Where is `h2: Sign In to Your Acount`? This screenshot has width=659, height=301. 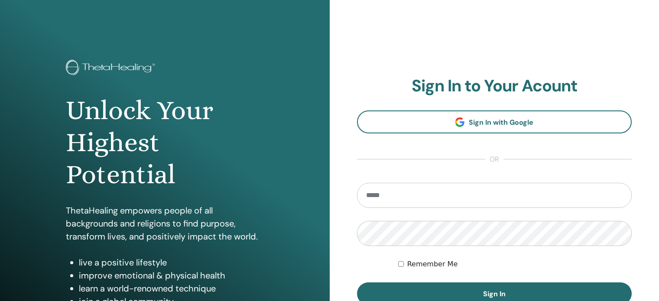
h2: Sign In to Your Acount is located at coordinates (494, 86).